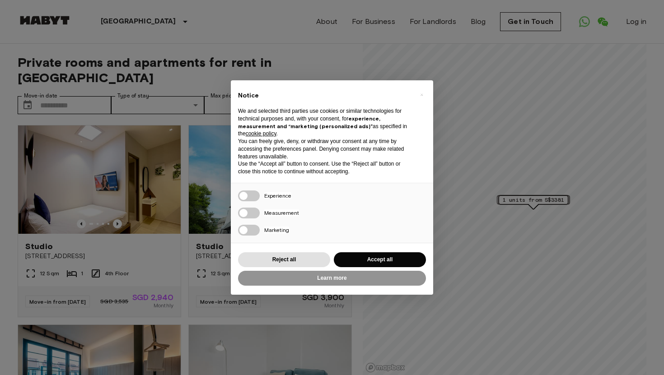 Image resolution: width=664 pixels, height=375 pixels. I want to click on p: Use the “Accept all” button to consent. Use the “Reject all” button or close this notice to conti..., so click(325, 168).